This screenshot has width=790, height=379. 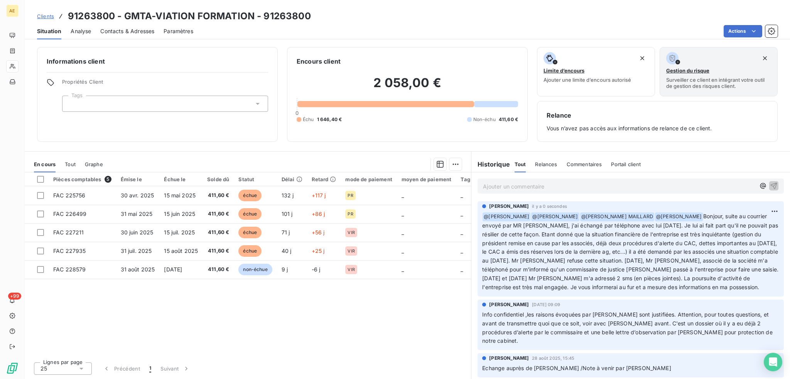 I want to click on h6: Historique, so click(x=491, y=164).